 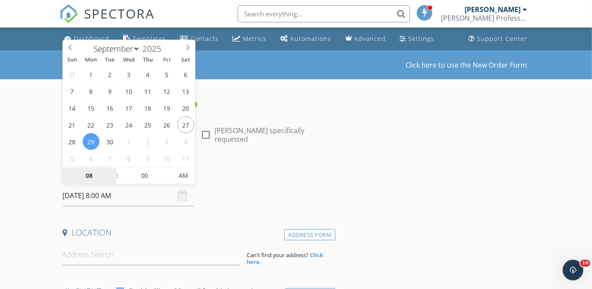 I want to click on span: September 29, 2025, so click(x=91, y=141).